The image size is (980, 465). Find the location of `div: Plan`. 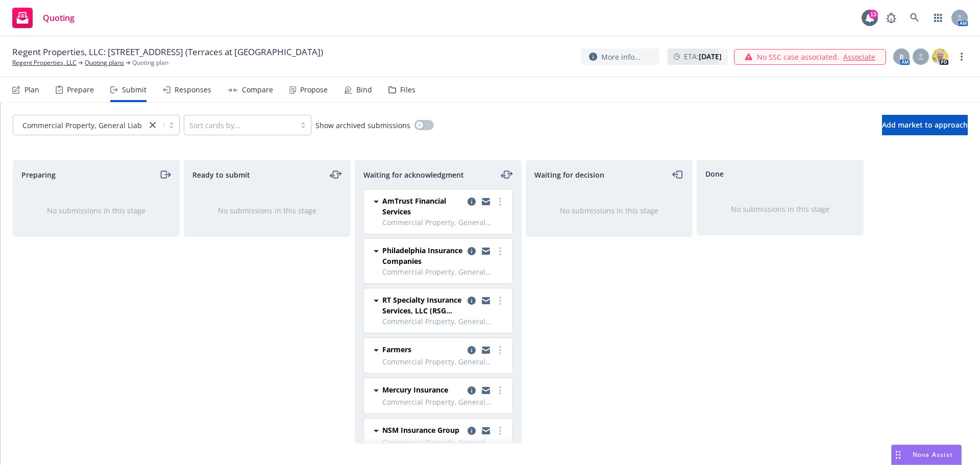

div: Plan is located at coordinates (32, 89).